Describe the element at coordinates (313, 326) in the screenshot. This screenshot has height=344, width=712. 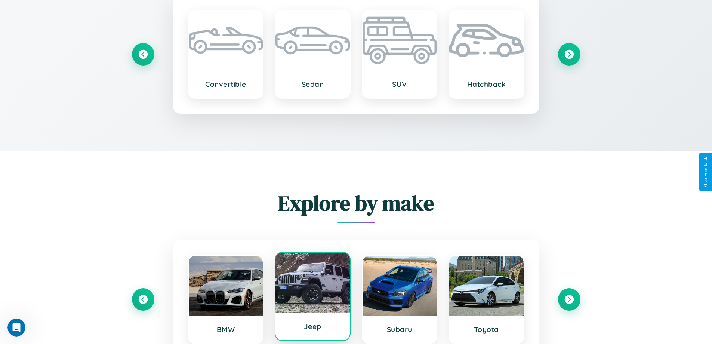
I see `h3: Jeep` at that location.